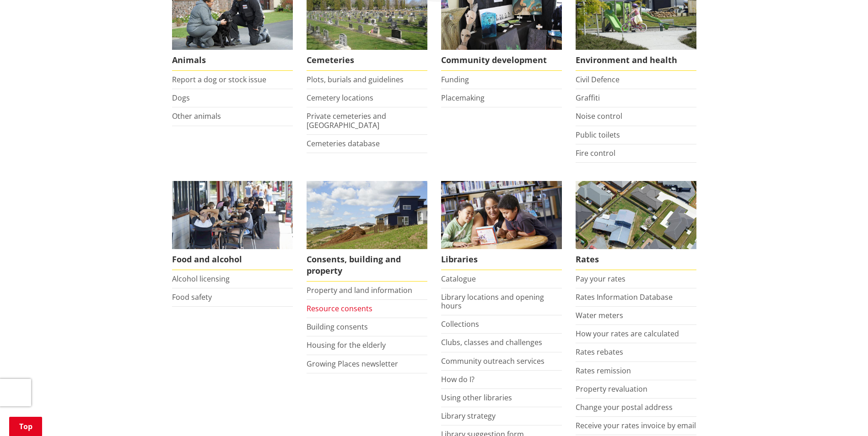  Describe the element at coordinates (599, 116) in the screenshot. I see `a: Noise control` at that location.